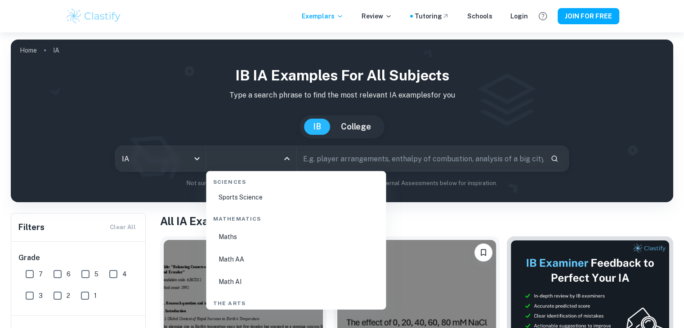 This screenshot has height=328, width=684. What do you see at coordinates (94, 16) in the screenshot?
I see `a: Clastify logo` at bounding box center [94, 16].